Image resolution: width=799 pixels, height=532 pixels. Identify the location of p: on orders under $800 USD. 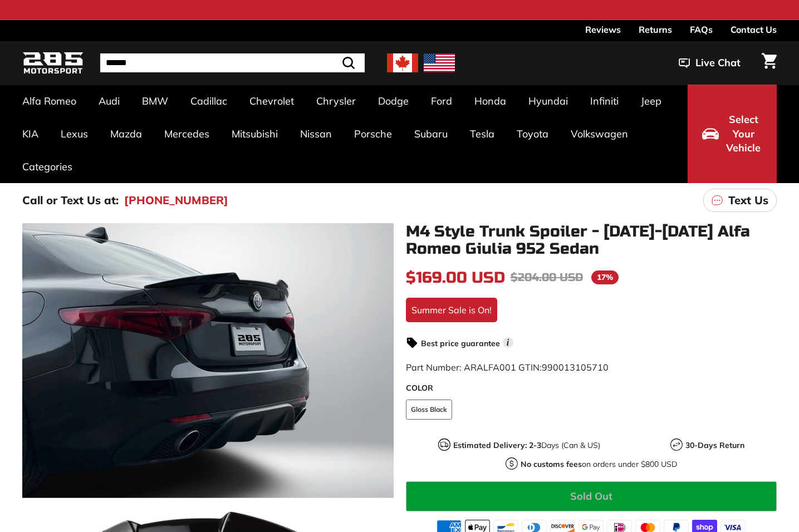
(599, 464).